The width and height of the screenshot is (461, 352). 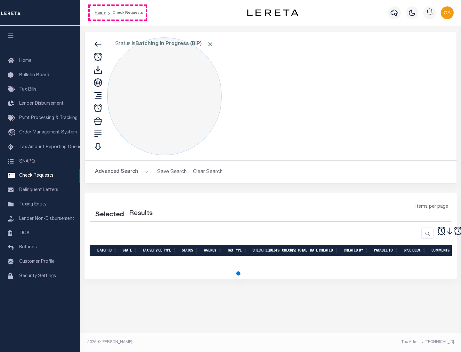 What do you see at coordinates (24, 233) in the screenshot?
I see `span: TIQA` at bounding box center [24, 233].